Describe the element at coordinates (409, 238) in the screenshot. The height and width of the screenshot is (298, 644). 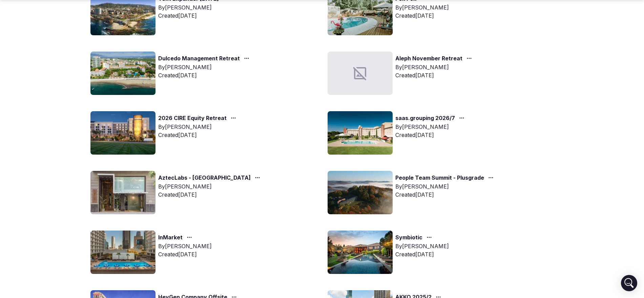
I see `a: Symbiotic` at that location.